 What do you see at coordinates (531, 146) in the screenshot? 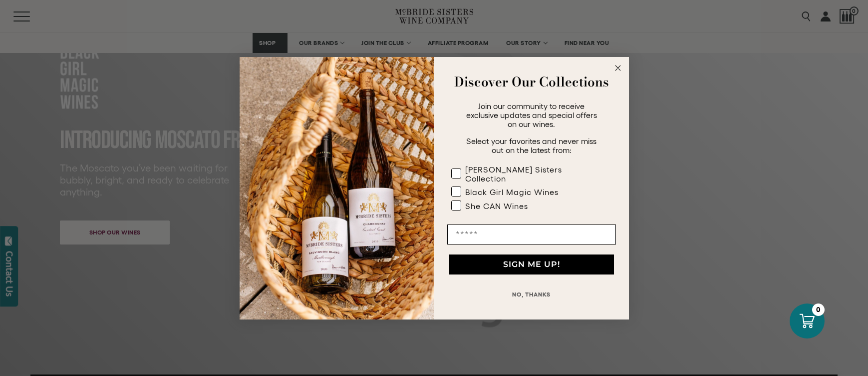
I see `span: Select your favorites and never miss out on the latest from:` at bounding box center [531, 146].